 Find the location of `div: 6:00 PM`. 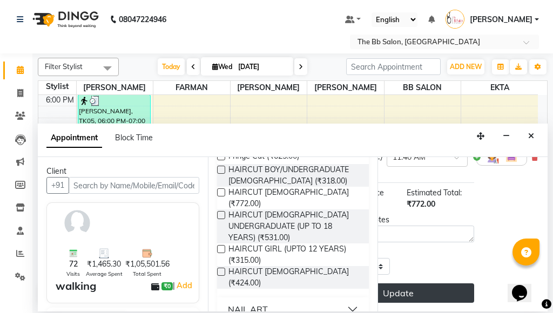

div: 6:00 PM is located at coordinates (60, 100).